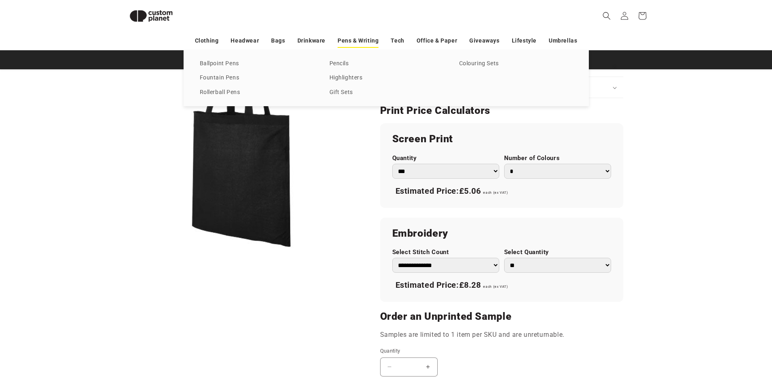 Image resolution: width=772 pixels, height=383 pixels. What do you see at coordinates (257, 78) in the screenshot?
I see `a: Fountain Pens` at bounding box center [257, 78].